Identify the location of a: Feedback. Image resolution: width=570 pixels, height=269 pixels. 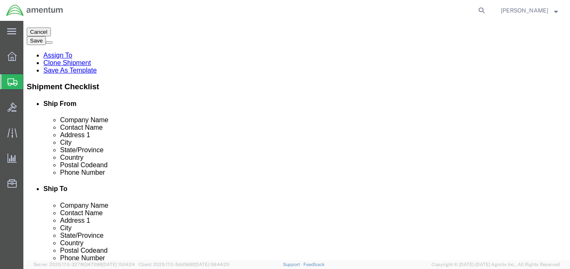
(314, 265).